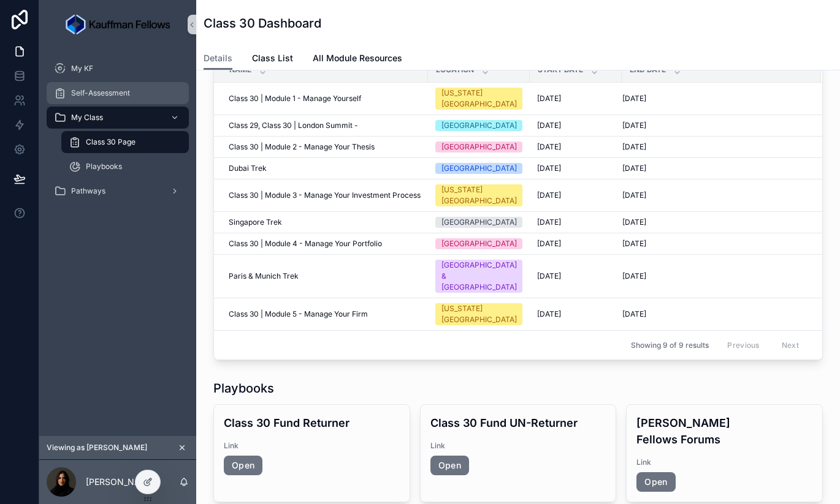 This screenshot has height=504, width=840. I want to click on span: Class 29, Class 30 | London Summit -, so click(293, 126).